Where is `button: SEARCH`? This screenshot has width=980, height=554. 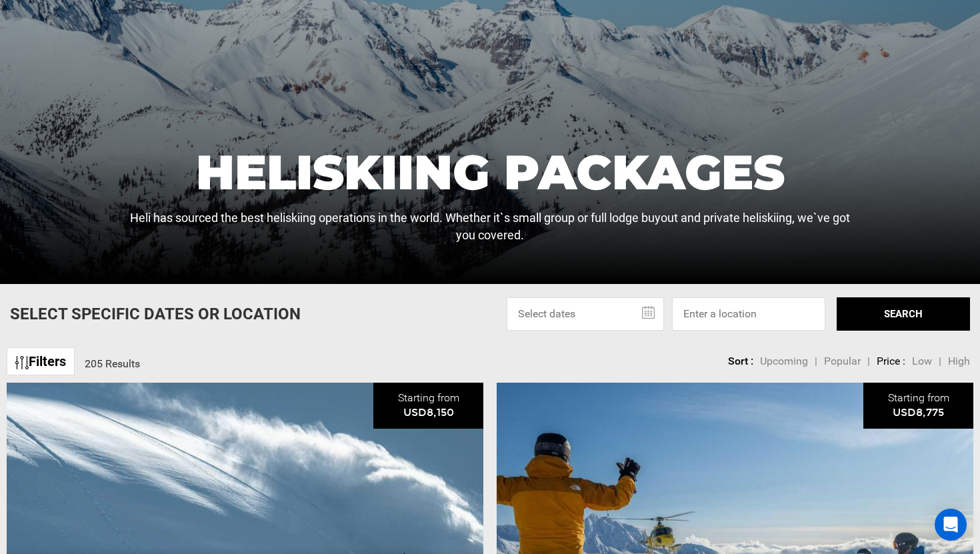
button: SEARCH is located at coordinates (903, 314).